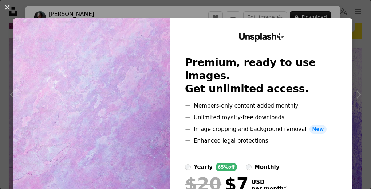 Image resolution: width=371 pixels, height=189 pixels. What do you see at coordinates (226, 167) in the screenshot?
I see `div: 65% off` at bounding box center [226, 167].